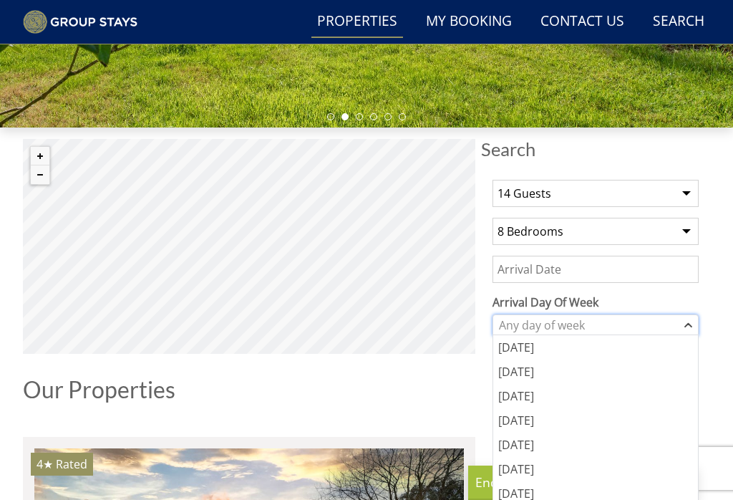 The height and width of the screenshot is (500, 733). What do you see at coordinates (596, 149) in the screenshot?
I see `span: Search` at bounding box center [596, 149].